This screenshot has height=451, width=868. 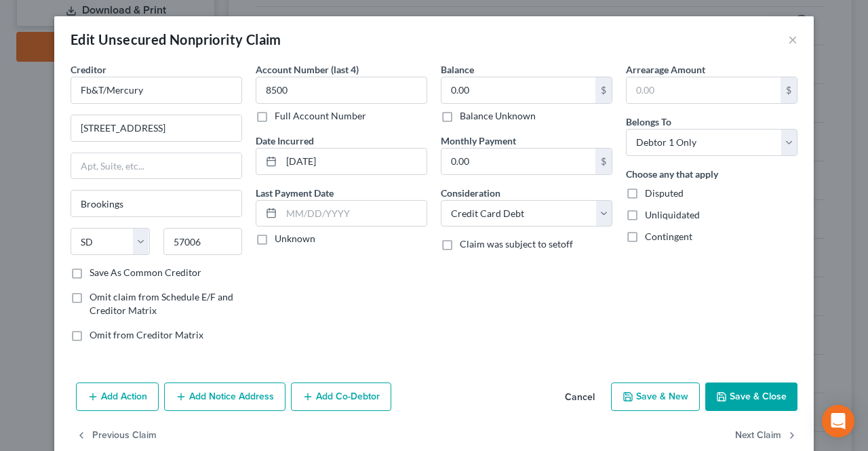 I want to click on label: Balance, so click(x=457, y=69).